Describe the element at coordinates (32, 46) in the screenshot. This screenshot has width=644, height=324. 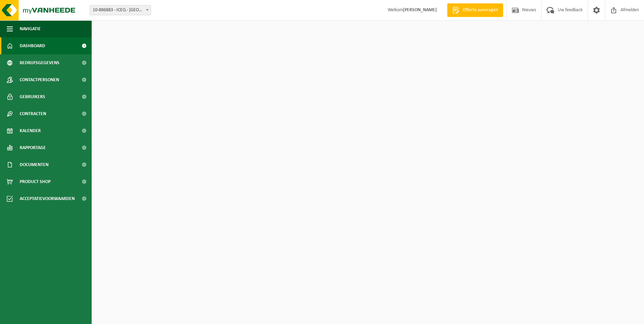
I see `span: Dashboard` at that location.